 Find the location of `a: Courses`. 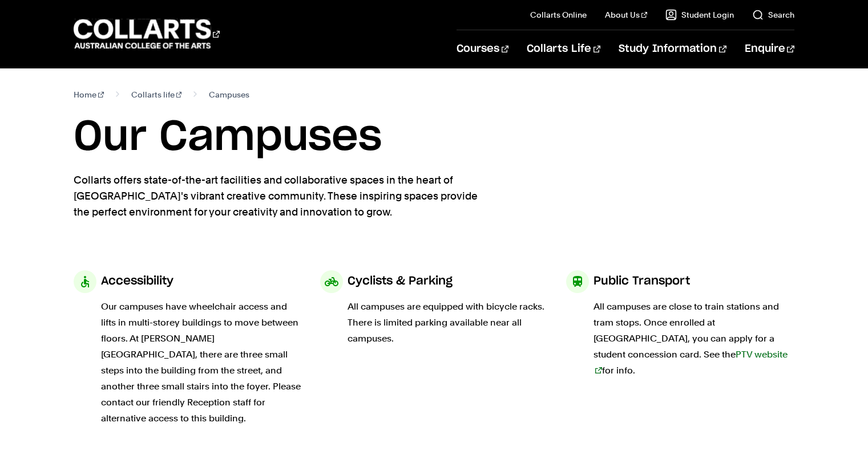

a: Courses is located at coordinates (482, 49).